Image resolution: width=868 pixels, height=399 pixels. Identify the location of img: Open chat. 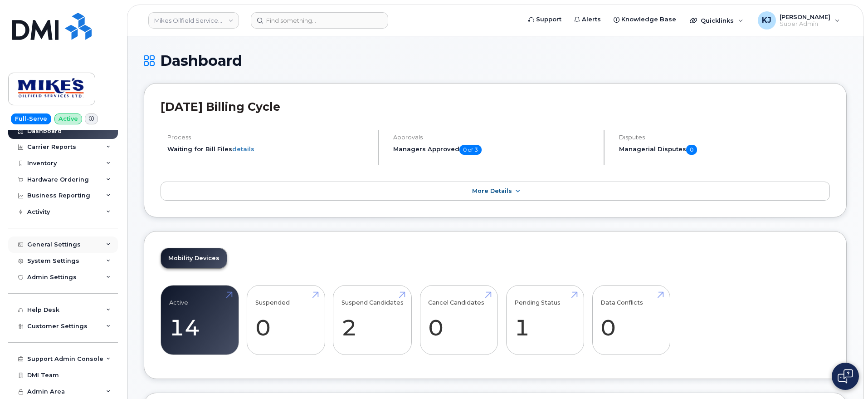
(845, 376).